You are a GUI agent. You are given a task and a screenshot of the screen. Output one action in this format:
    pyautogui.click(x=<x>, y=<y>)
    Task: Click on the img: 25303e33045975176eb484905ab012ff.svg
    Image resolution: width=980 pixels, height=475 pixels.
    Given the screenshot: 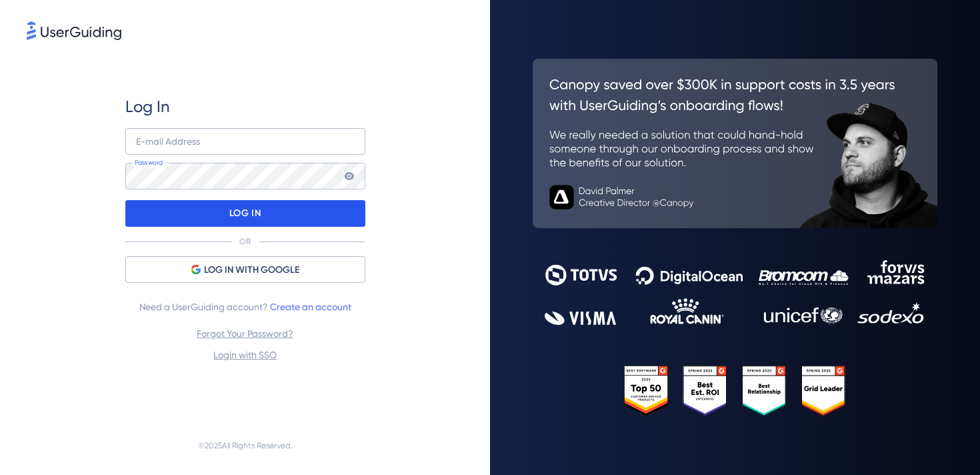 What is the action you would take?
    pyautogui.click(x=736, y=391)
    